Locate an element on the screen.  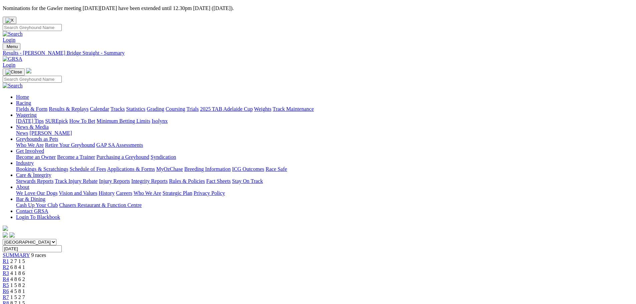
a: Greyhounds as Pets is located at coordinates (37, 139).